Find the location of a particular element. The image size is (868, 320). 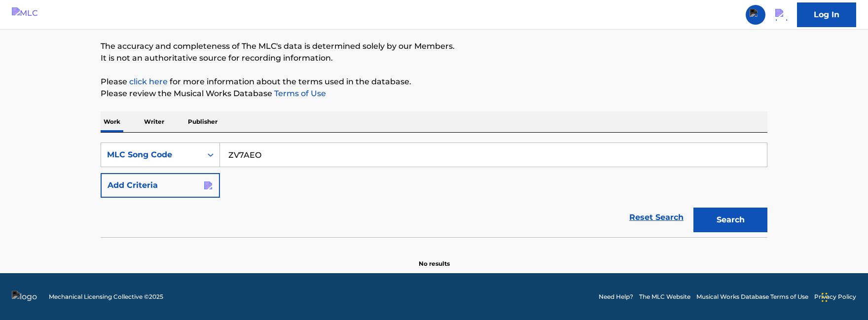

img: logo is located at coordinates (24, 297).